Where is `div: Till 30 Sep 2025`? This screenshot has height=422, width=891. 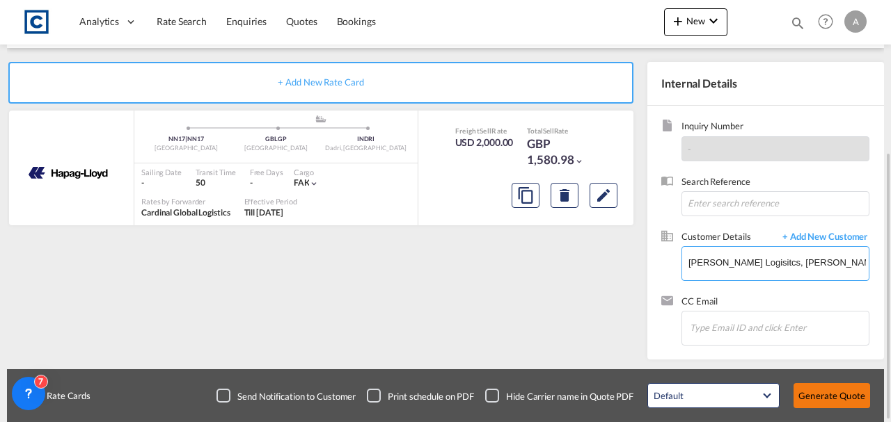
div: Till 30 Sep 2025 is located at coordinates (264, 213).